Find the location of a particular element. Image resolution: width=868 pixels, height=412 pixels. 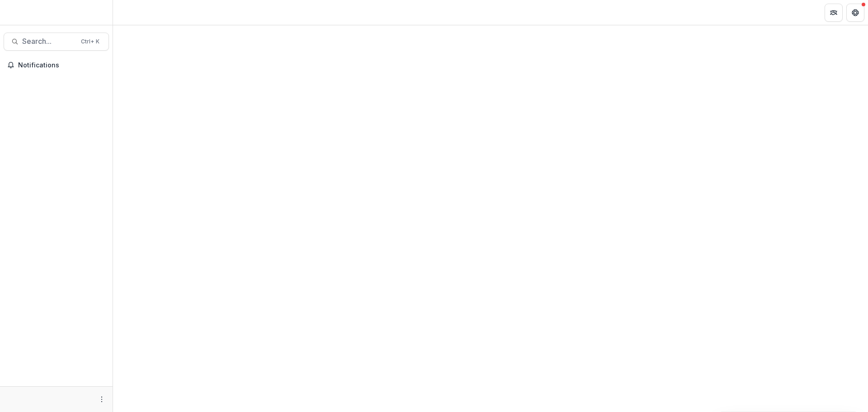

nav: breadcrumb is located at coordinates (136, 13).